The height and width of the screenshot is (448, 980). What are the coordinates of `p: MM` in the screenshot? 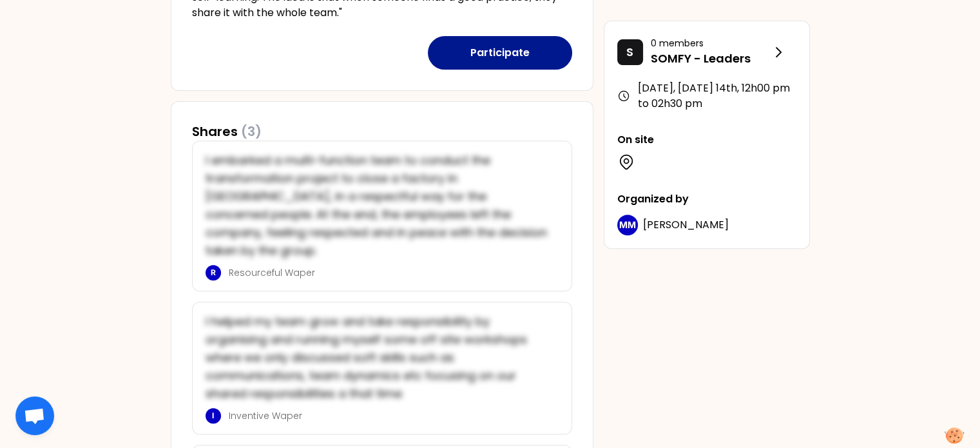 It's located at (627, 225).